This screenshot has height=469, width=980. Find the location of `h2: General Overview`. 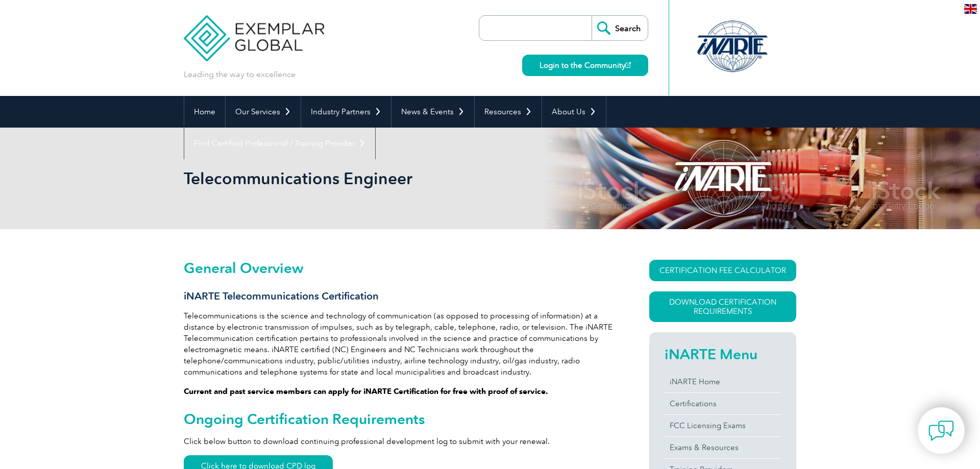

h2: General Overview is located at coordinates (398, 268).